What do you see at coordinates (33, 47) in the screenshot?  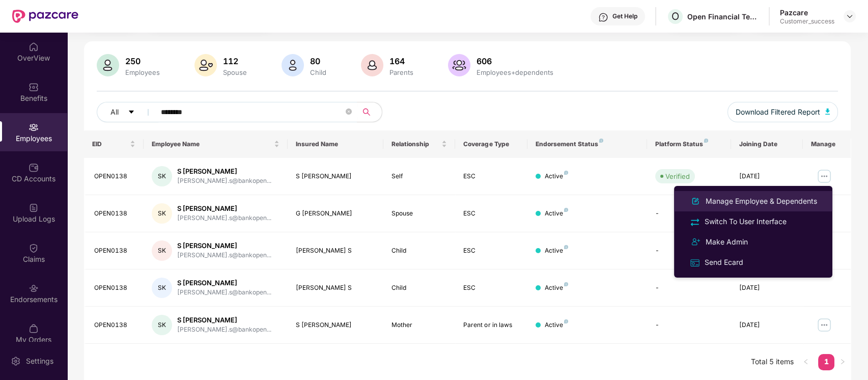 I see `img: svg+xml;base64,PHN2ZyBpZD0iSG9tZSIgeG1sbnM9Imh0dHA6Ly93d3cudzMub3JnLzIwMDAvc3ZnIiB3aWR0aD0iMjAiIG...` at bounding box center [33, 47].